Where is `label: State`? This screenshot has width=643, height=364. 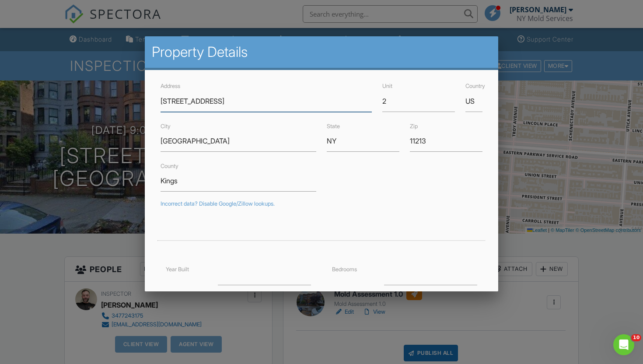 label: State is located at coordinates (334, 126).